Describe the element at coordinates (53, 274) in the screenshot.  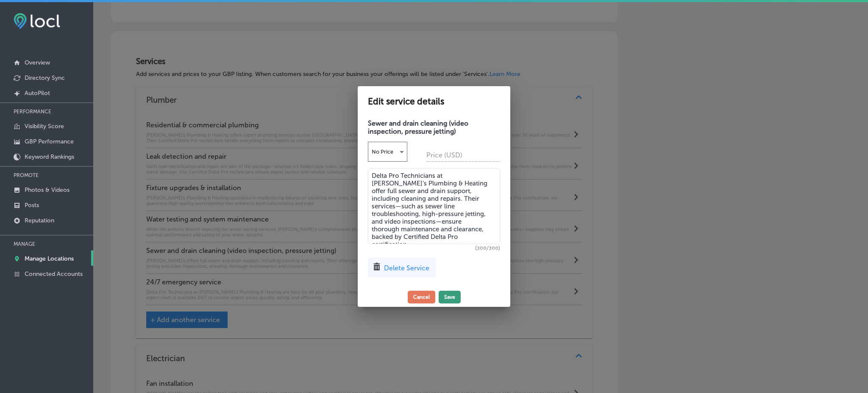
I see `p: Connected Accounts` at that location.